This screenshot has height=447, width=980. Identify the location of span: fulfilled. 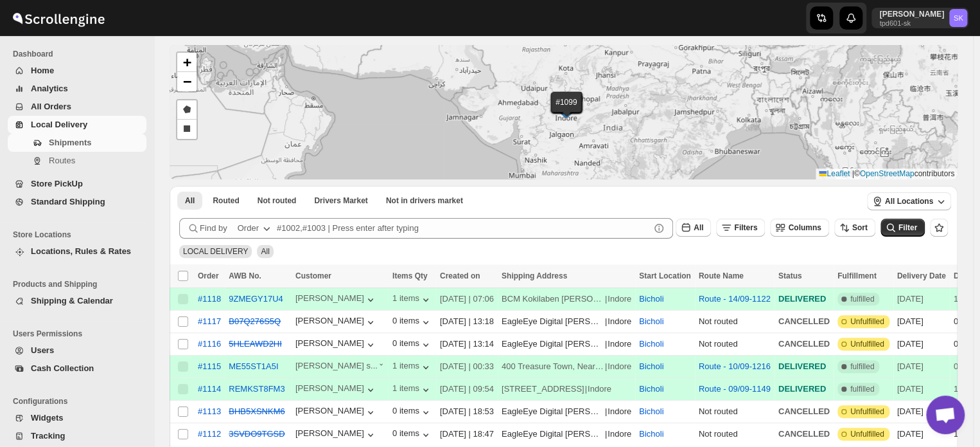
(862, 389).